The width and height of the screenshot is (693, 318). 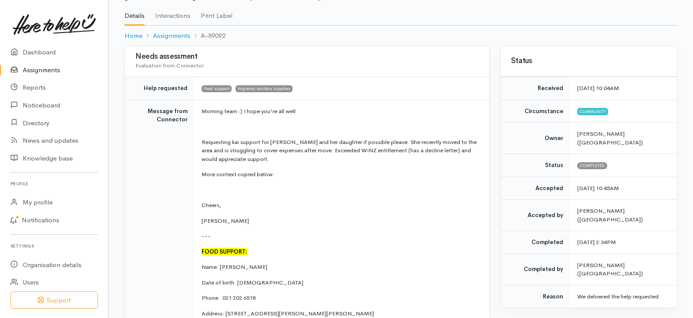 What do you see at coordinates (340, 205) in the screenshot?
I see `p: Cheers,` at bounding box center [340, 205].